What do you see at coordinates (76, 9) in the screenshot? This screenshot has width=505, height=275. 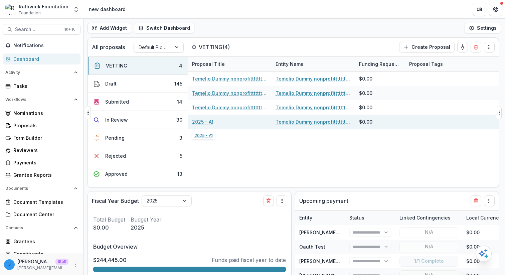 I see `button: Open entity switcher` at bounding box center [76, 9].